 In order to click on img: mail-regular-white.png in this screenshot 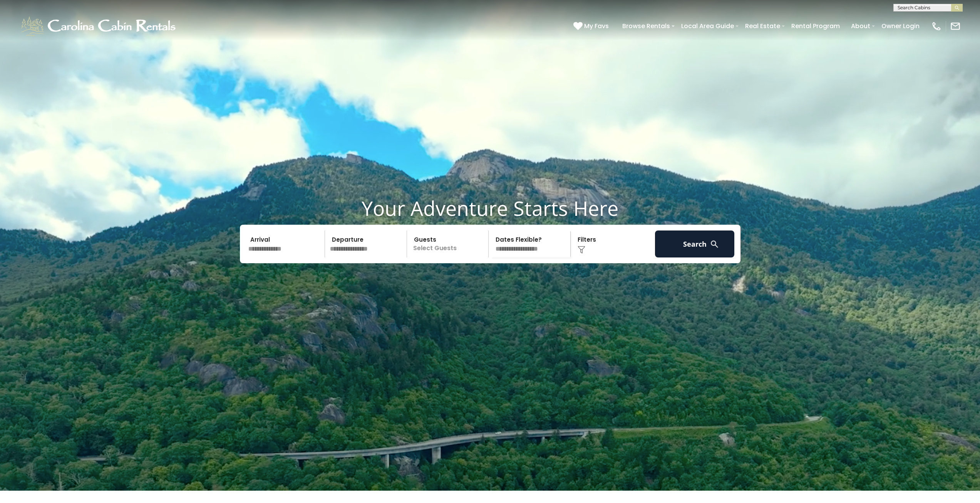, I will do `click(956, 26)`.